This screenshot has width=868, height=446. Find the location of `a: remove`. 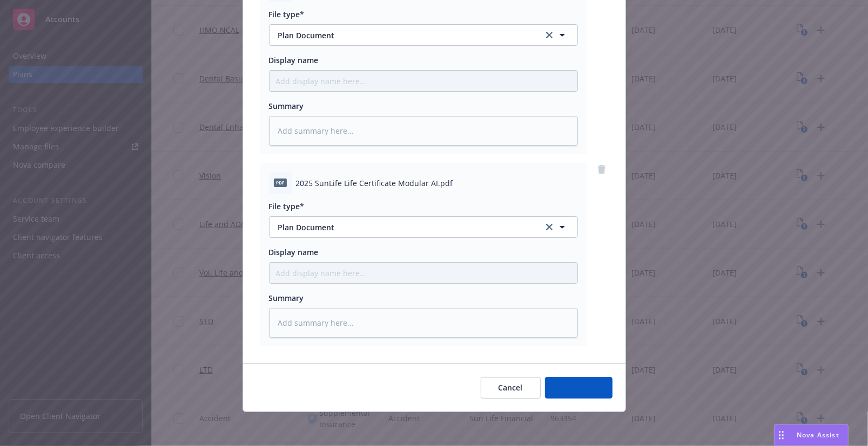

a: remove is located at coordinates (602, 170).